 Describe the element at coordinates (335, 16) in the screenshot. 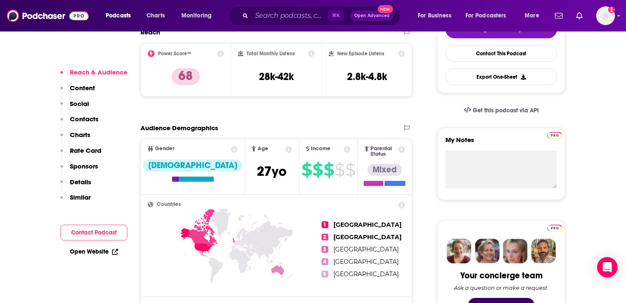

I see `span: ⌘ K` at that location.